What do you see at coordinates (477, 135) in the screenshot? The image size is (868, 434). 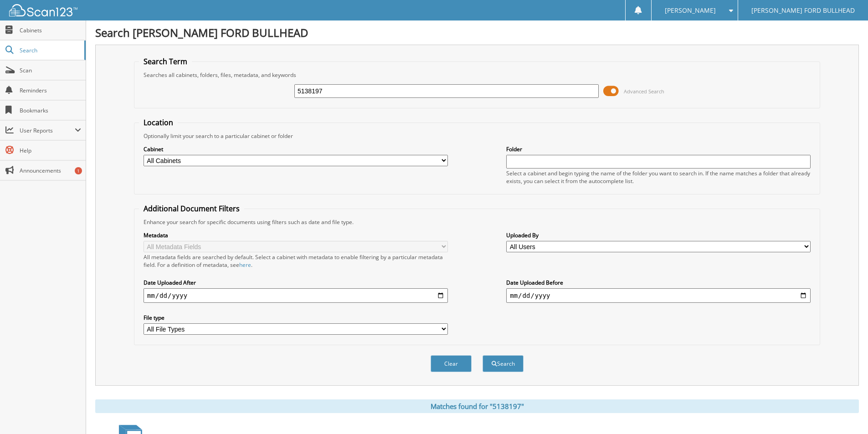 I see `div: Optionally limit your search to a particular cabinet or folder` at bounding box center [477, 135].